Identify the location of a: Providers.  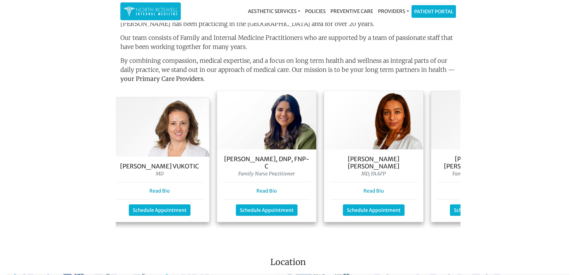
(393, 11).